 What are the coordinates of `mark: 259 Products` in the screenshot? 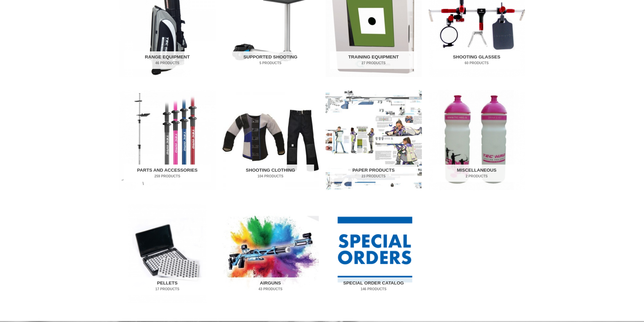 It's located at (167, 176).